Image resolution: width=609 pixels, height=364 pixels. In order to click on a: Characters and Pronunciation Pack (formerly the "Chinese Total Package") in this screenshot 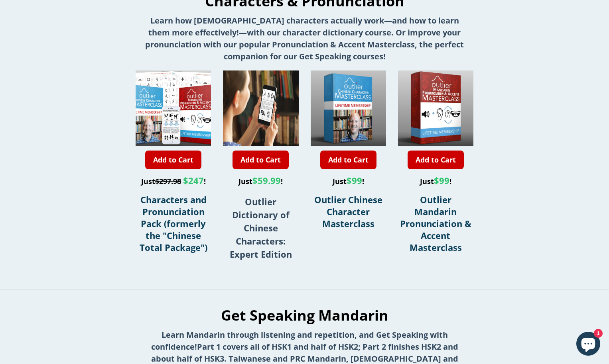, I will do `click(174, 224)`.